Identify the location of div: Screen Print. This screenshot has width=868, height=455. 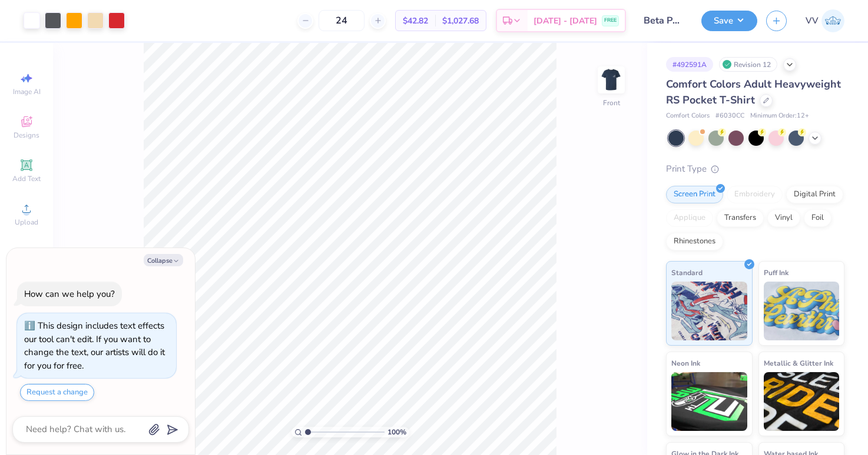
(694, 195).